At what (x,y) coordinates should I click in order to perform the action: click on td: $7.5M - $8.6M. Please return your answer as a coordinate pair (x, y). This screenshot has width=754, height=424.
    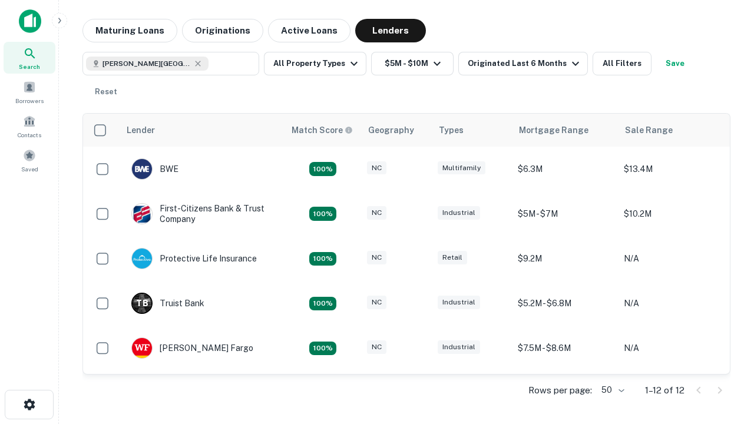
    Looking at the image, I should click on (565, 348).